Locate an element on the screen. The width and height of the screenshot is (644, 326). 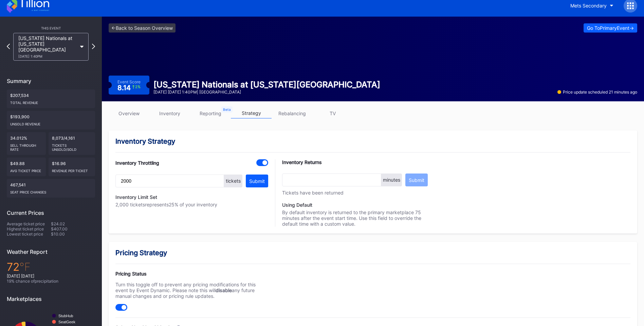
div: Inventory Returns is located at coordinates (355, 162).